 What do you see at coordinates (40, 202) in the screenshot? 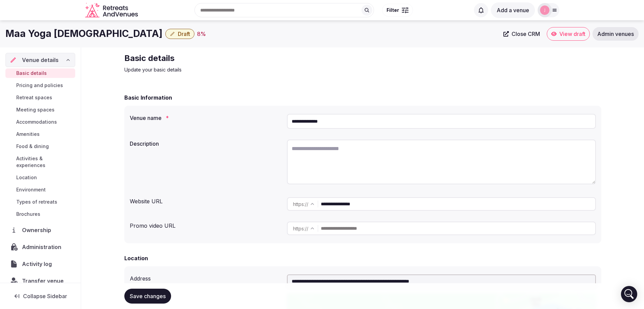
I see `a: Types of retreats` at bounding box center [40, 202].